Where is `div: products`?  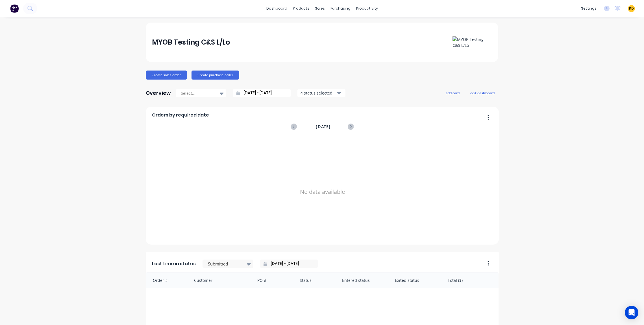
div: products is located at coordinates (301, 9).